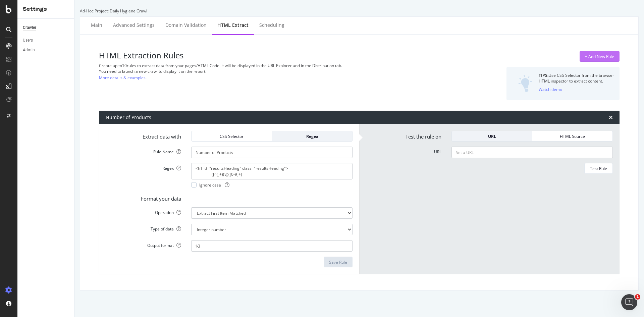  What do you see at coordinates (492, 136) in the screenshot?
I see `button: URL` at bounding box center [492, 136].